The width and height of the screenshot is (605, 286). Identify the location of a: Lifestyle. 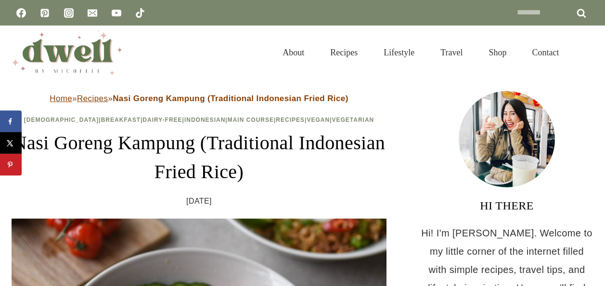
(399, 52).